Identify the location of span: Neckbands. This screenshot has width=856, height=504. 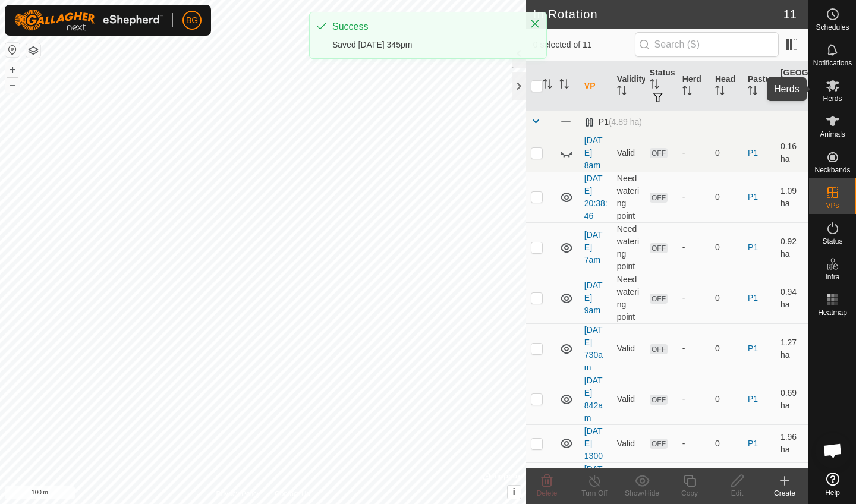
(832, 170).